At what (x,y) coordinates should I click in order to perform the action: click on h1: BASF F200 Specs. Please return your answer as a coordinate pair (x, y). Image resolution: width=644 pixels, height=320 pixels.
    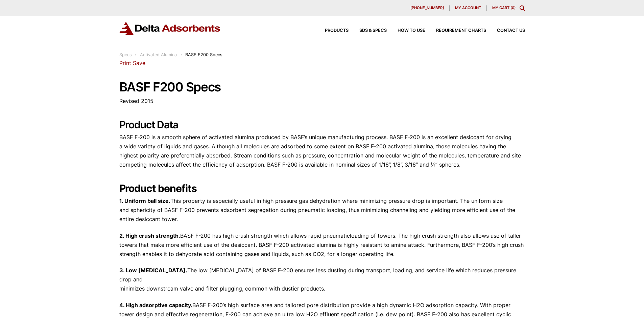
    Looking at the image, I should click on (322, 87).